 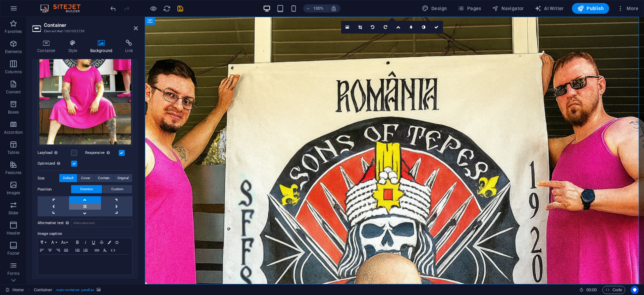 What do you see at coordinates (548, 9) in the screenshot?
I see `button: AI Writer` at bounding box center [548, 9].